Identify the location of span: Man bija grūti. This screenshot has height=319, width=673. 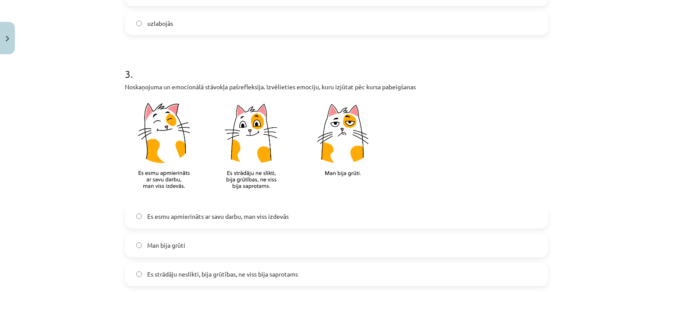
(166, 245).